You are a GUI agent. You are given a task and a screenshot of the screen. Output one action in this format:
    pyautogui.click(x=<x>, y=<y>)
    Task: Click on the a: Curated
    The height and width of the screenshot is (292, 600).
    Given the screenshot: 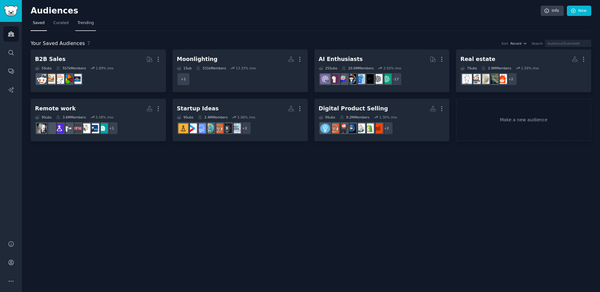 What is the action you would take?
    pyautogui.click(x=61, y=24)
    